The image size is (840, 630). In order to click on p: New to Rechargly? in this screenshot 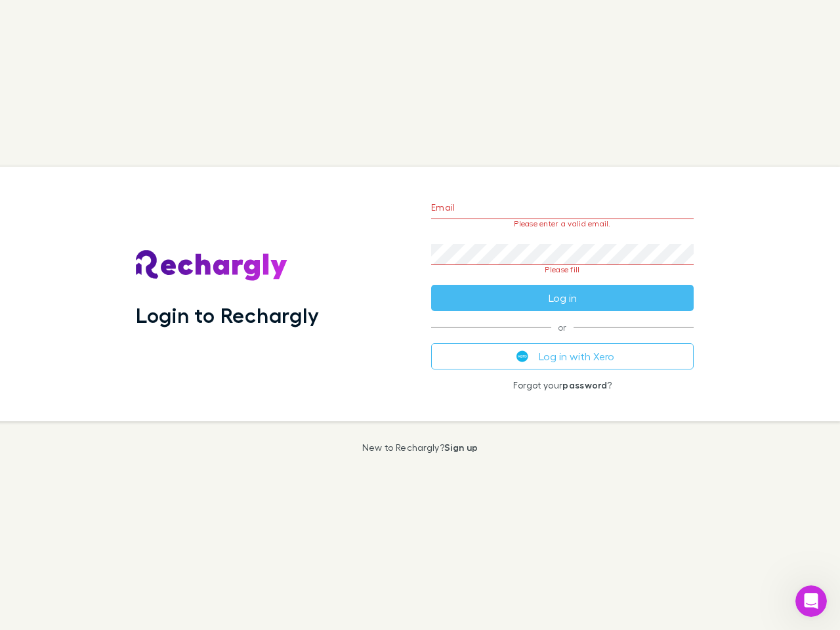, I will do `click(420, 447)`.